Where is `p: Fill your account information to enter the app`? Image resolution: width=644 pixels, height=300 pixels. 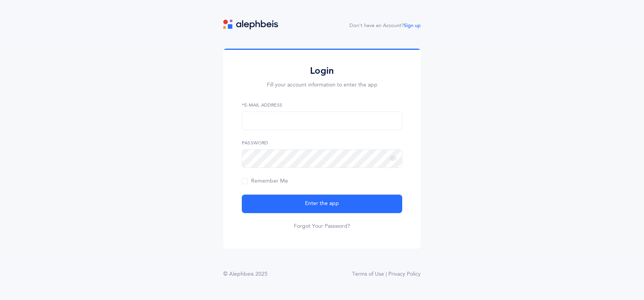 p: Fill your account information to enter the app is located at coordinates (322, 85).